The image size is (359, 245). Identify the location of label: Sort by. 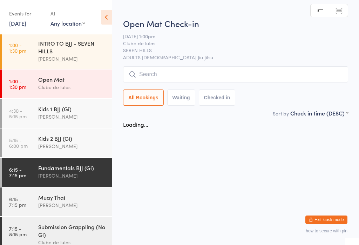
(281, 113).